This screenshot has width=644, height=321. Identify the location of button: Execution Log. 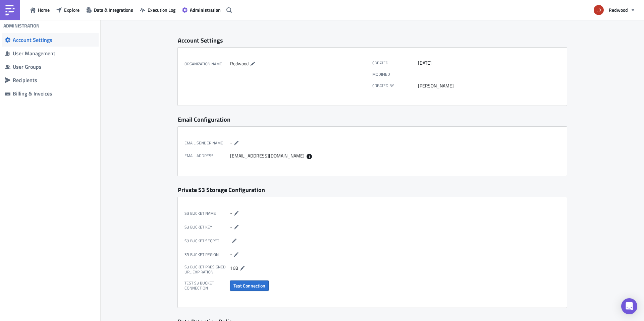
(158, 10).